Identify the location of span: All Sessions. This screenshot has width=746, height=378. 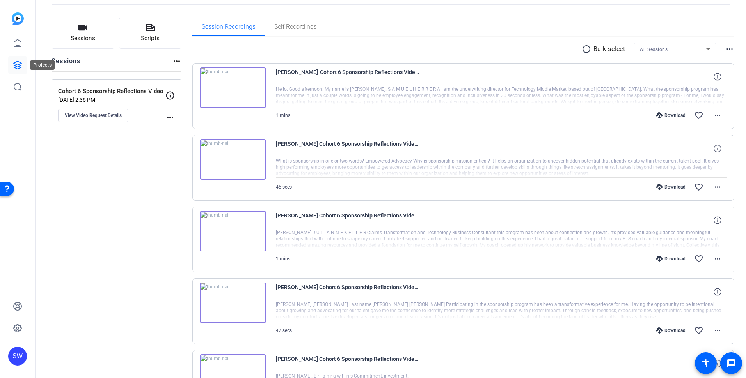
(653, 50).